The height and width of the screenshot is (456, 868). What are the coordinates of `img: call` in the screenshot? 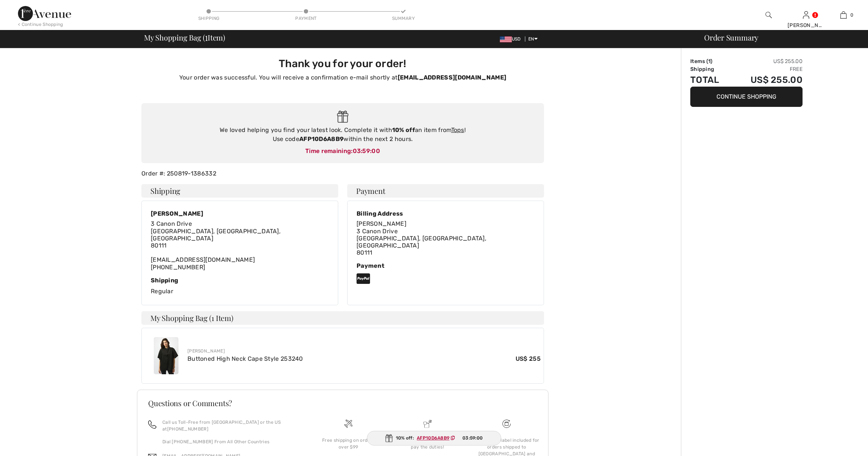 It's located at (152, 424).